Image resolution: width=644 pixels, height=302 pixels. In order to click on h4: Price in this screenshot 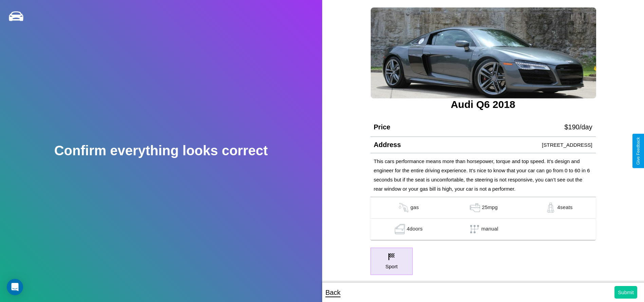, I will do `click(382, 127)`.